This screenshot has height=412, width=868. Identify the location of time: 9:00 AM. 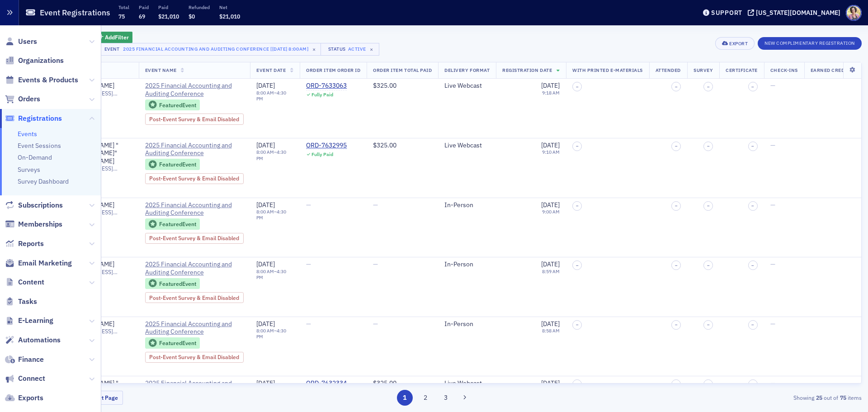
(550, 211).